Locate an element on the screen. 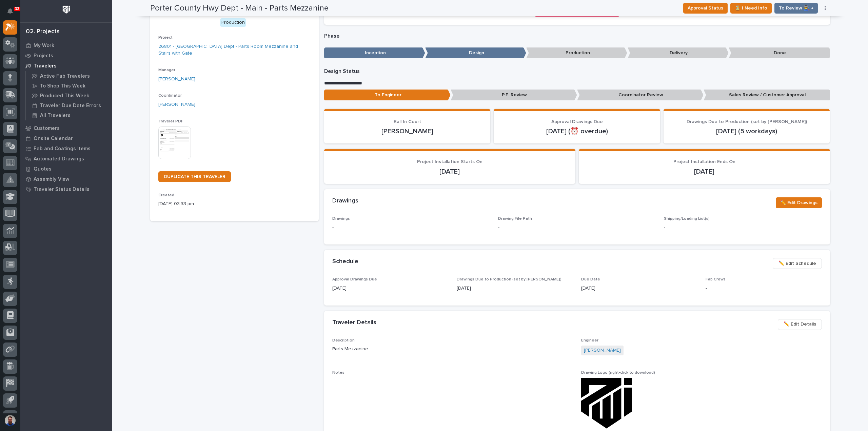  div: Notifications33 is located at coordinates (13, 14).